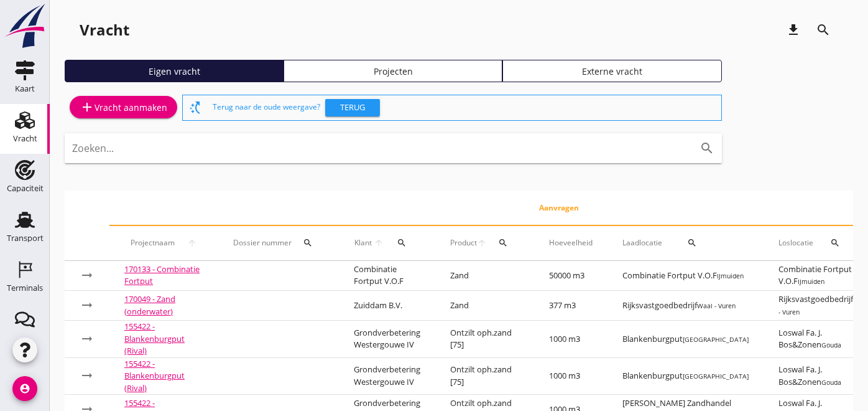 The height and width of the screenshot is (411, 868). What do you see at coordinates (352, 107) in the screenshot?
I see `div: Terug` at bounding box center [352, 107].